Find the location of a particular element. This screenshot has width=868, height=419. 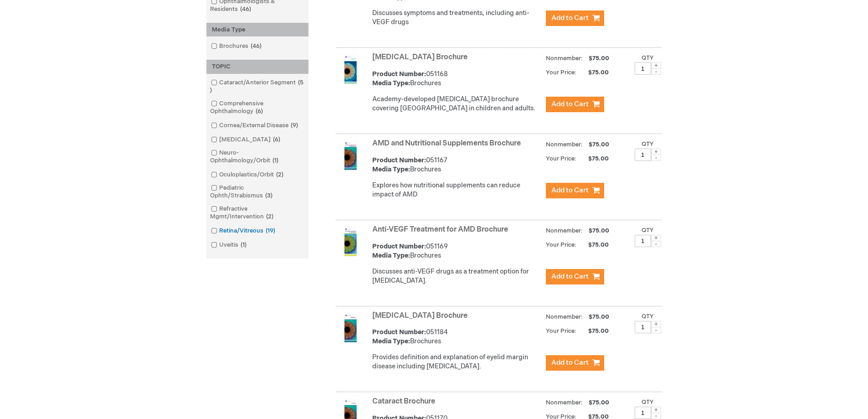

a: Anti-VEGF Treatment for AMD Brochure is located at coordinates (440, 230).